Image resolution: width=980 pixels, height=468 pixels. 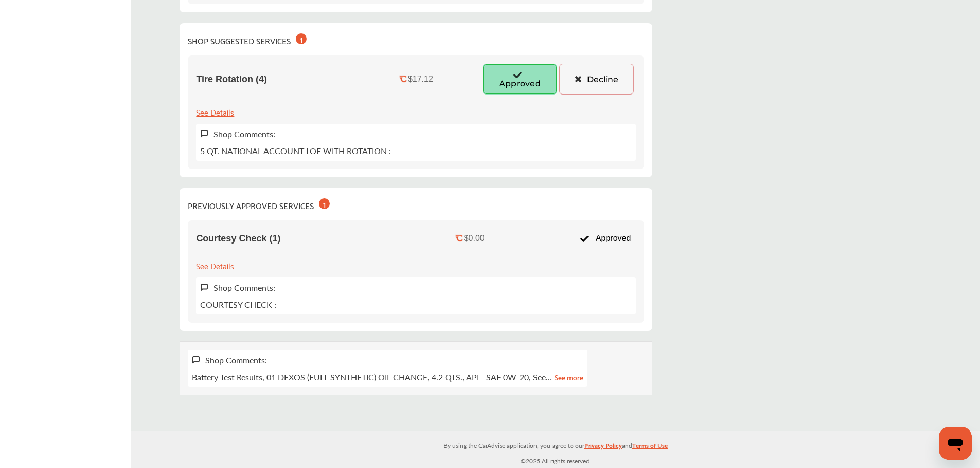 I want to click on div: $17.12, so click(x=420, y=79).